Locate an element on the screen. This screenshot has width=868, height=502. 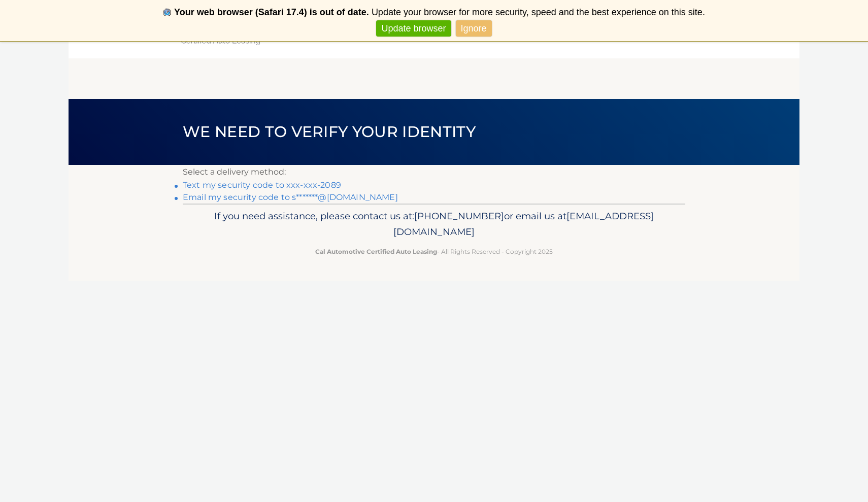
span: We need to verify your identity is located at coordinates (329, 131).